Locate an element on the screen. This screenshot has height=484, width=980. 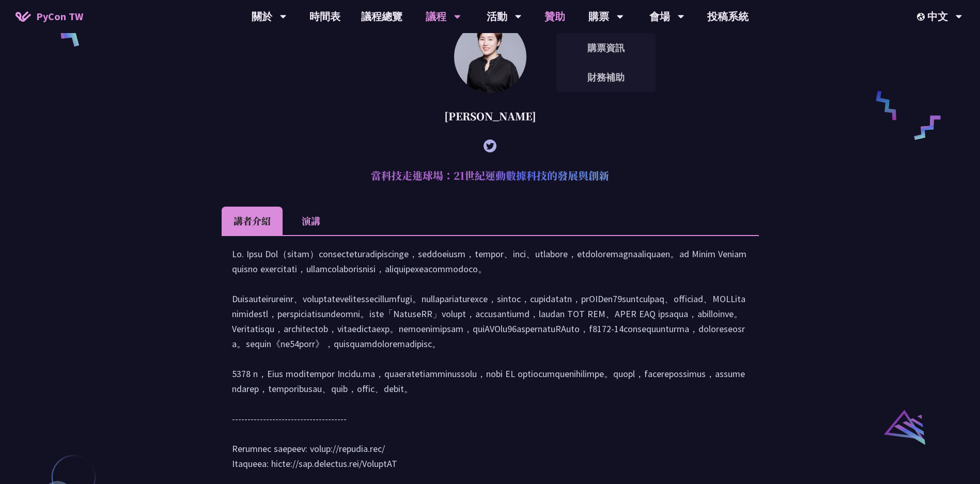
img: Home icon of PyCon TW 2025 is located at coordinates (23, 16).